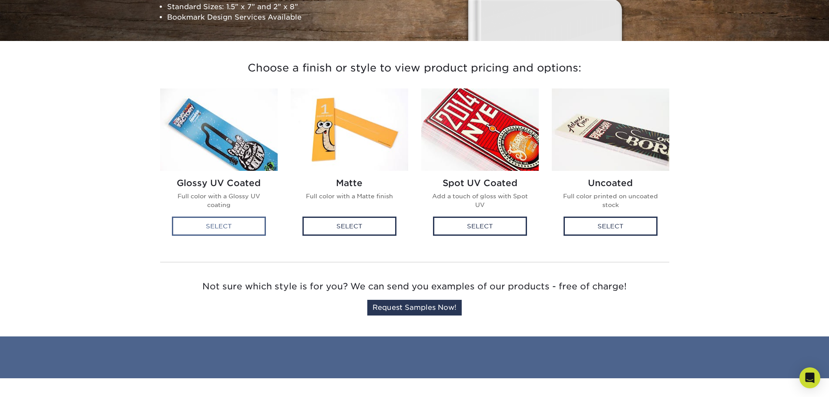  I want to click on a: Request Samples Now!, so click(414, 307).